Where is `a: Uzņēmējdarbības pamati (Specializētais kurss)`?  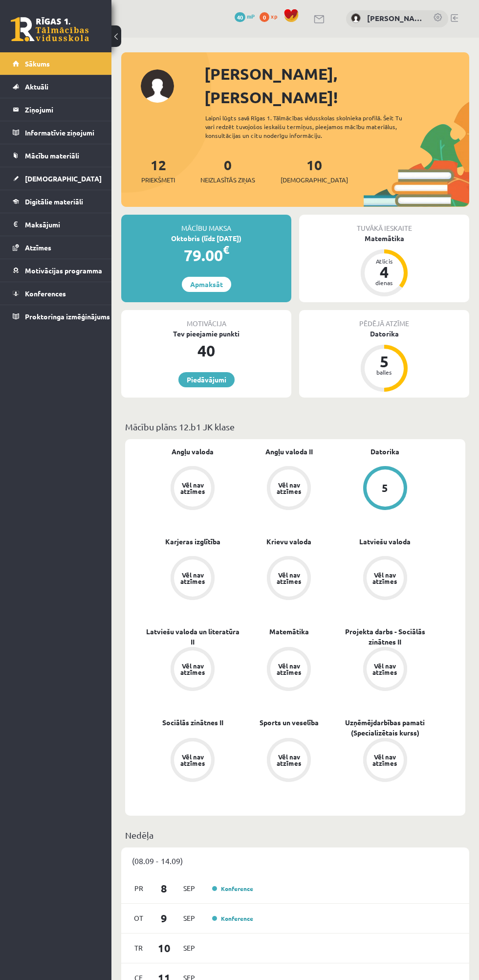
a: Uzņēmējdarbības pamati (Specializētais kurss) is located at coordinates (385, 728).